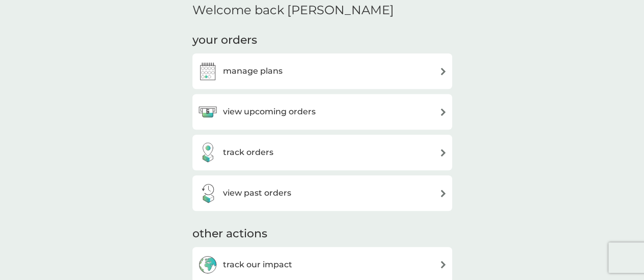 This screenshot has height=280, width=644. Describe the element at coordinates (257, 193) in the screenshot. I see `h3: view past orders` at that location.